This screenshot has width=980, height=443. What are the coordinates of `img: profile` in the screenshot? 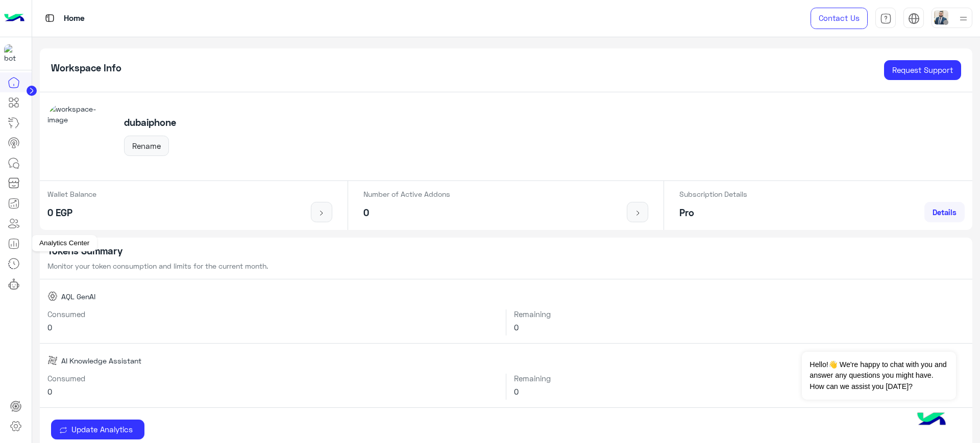 It's located at (963, 18).